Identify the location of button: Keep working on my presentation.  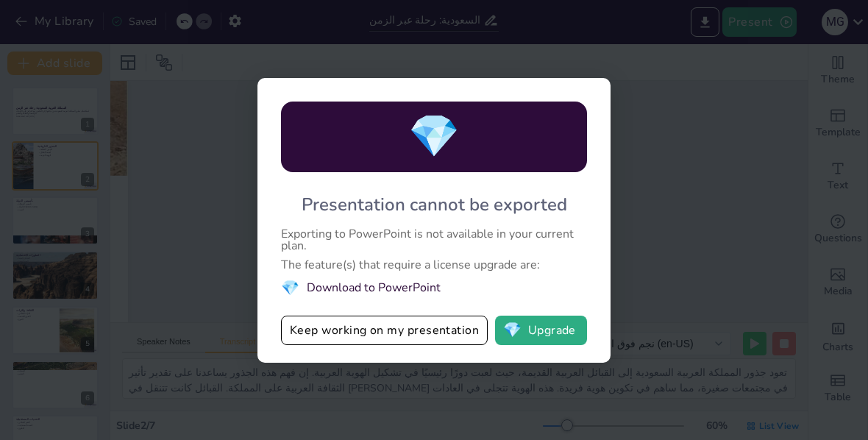
(384, 330).